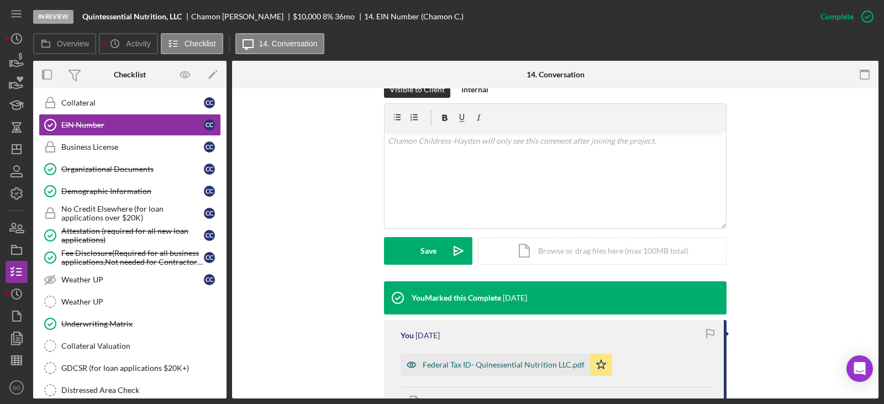  Describe the element at coordinates (475, 90) in the screenshot. I see `div: Internal` at that location.